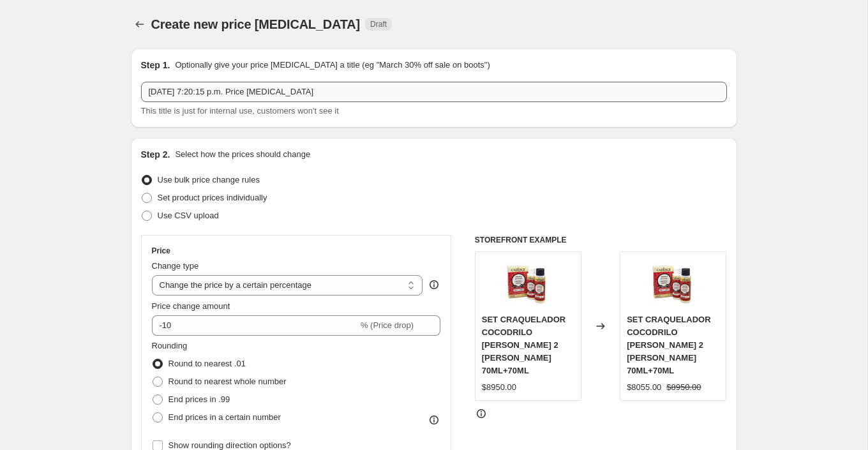 This screenshot has width=868, height=450. Describe the element at coordinates (434, 92) in the screenshot. I see `input: 30% off holiday sale` at that location.